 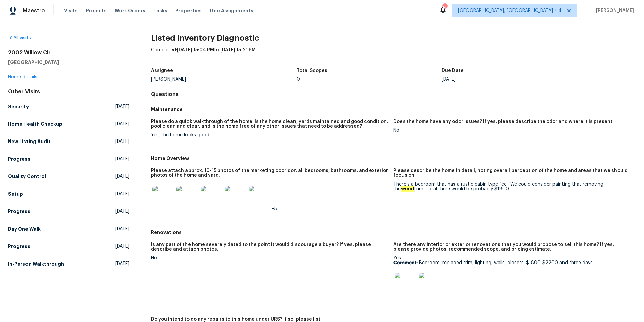 What do you see at coordinates (394, 38) in the screenshot?
I see `h2: Listed Inventory Diagnostic` at bounding box center [394, 38].